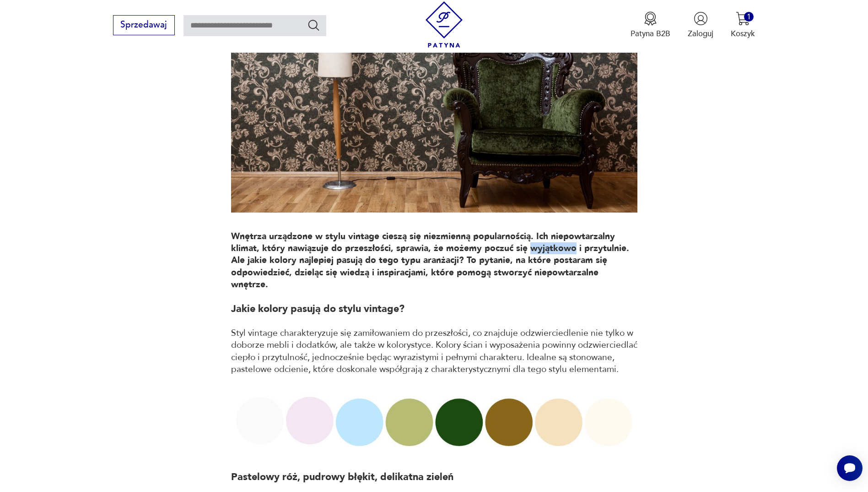  What do you see at coordinates (434, 421) in the screenshot?
I see `img: Kolory pasujące do stylu vintage` at bounding box center [434, 421].